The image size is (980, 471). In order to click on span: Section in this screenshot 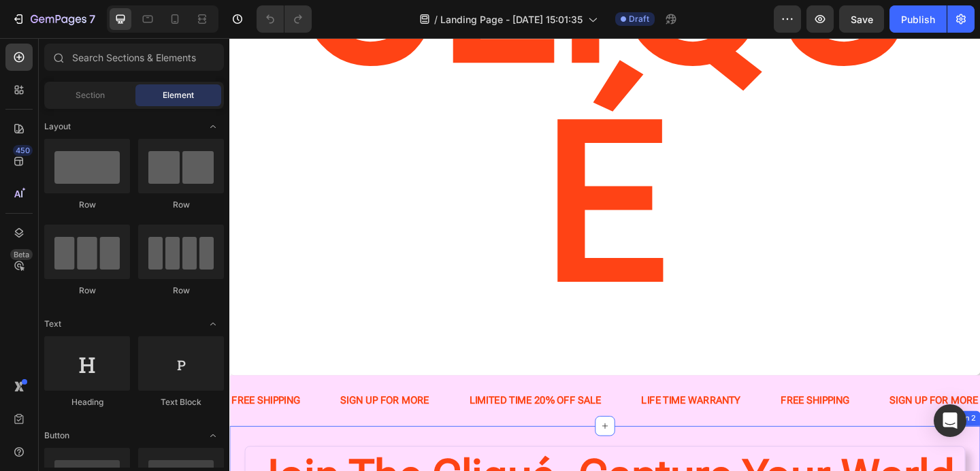, I will do `click(90, 95)`.